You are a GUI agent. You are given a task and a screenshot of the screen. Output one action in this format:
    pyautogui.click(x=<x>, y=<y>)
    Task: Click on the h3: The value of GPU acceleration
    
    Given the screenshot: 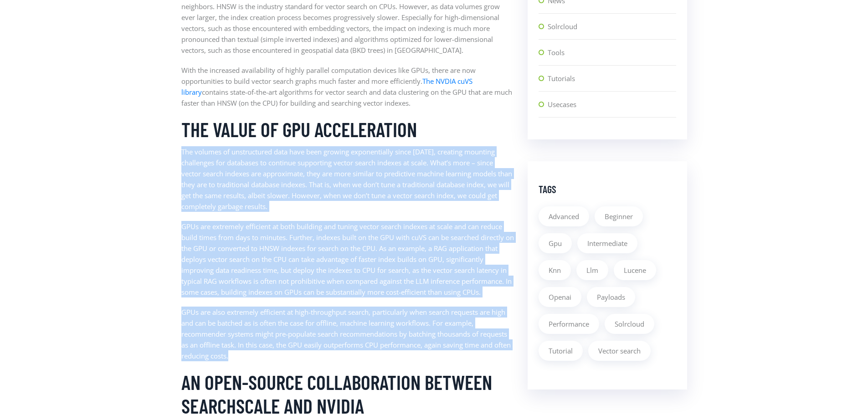 What is the action you would take?
    pyautogui.click(x=348, y=129)
    